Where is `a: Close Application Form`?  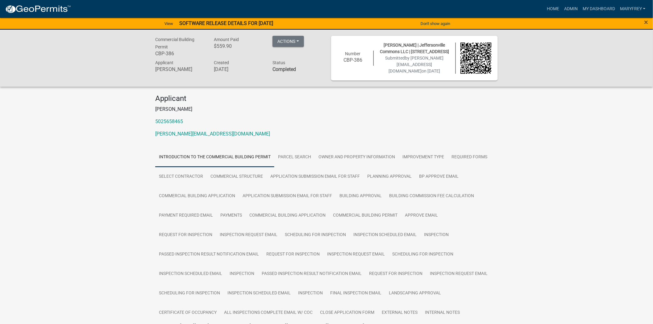 a: Close Application Form is located at coordinates (347, 313).